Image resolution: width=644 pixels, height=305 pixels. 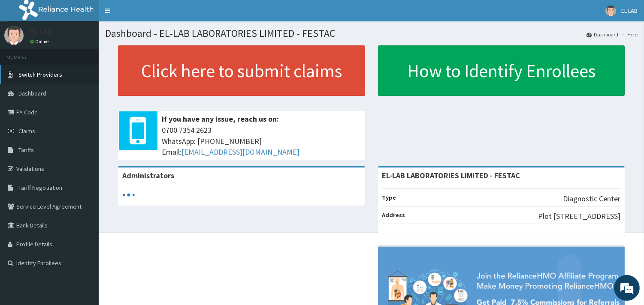 I want to click on h1: Dashboard - EL-LAB LABORATORIES LIMITED - FESTAC, so click(x=371, y=33).